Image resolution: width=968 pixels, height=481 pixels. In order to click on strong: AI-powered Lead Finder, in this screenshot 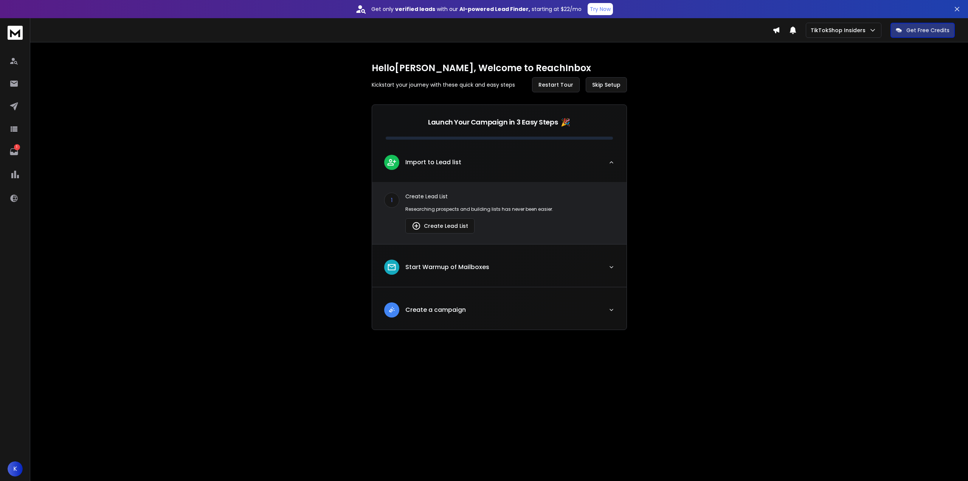, I will do `click(495, 9)`.